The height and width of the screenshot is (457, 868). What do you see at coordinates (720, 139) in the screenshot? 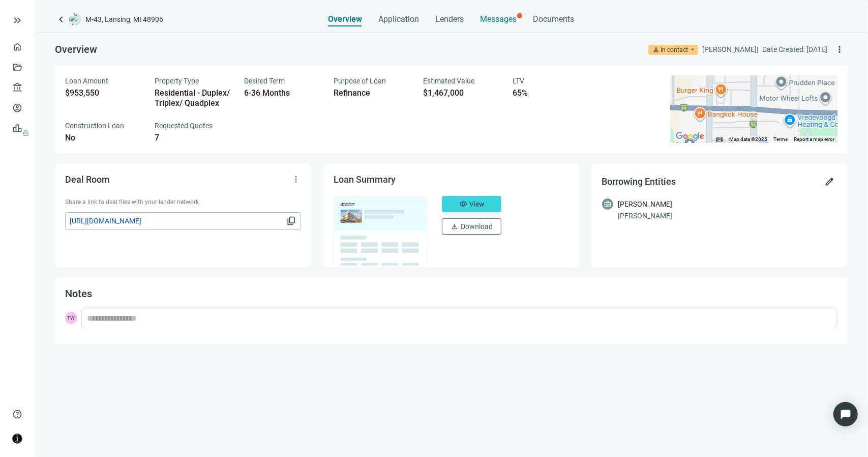
I see `button: Keyboard shortcuts` at bounding box center [720, 139].